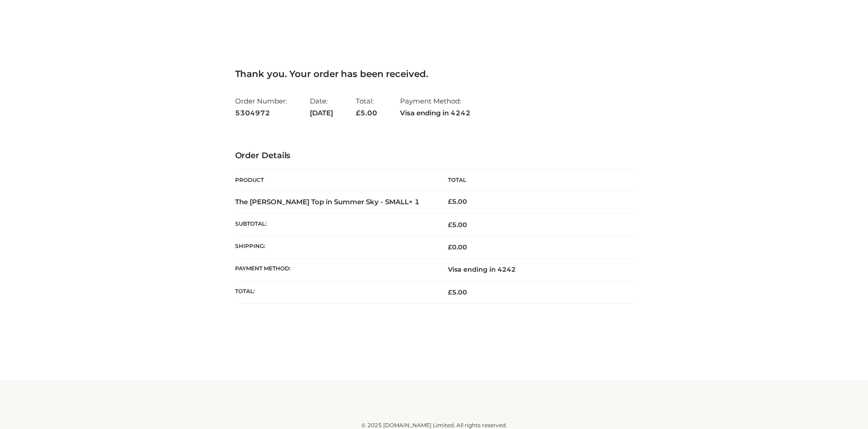 This screenshot has width=868, height=429. I want to click on li: Order Number:, so click(261, 107).